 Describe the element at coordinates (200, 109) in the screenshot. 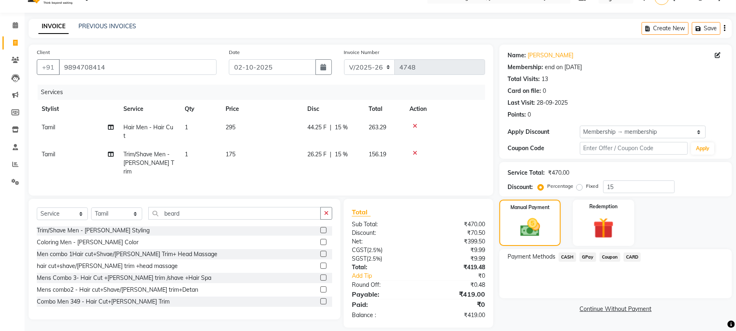

I see `th: Qty` at that location.